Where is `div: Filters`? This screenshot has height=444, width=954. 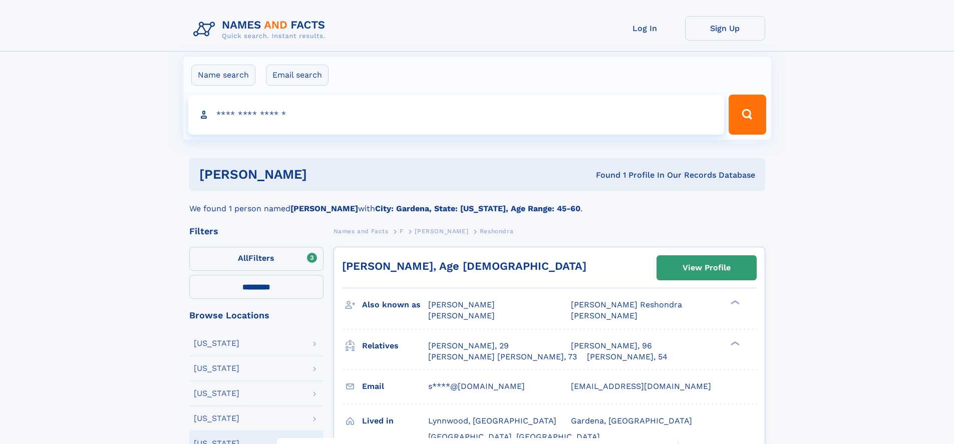 div: Filters is located at coordinates (256, 231).